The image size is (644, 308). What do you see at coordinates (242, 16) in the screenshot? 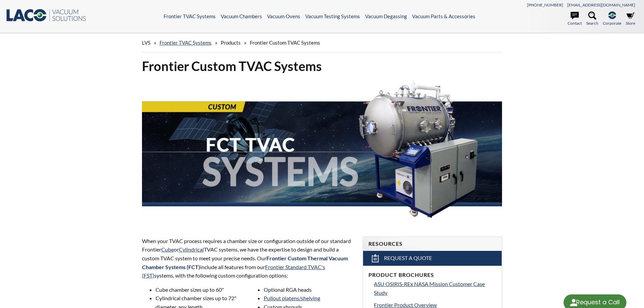
I see `a: Vacuum Chambers` at bounding box center [242, 16].